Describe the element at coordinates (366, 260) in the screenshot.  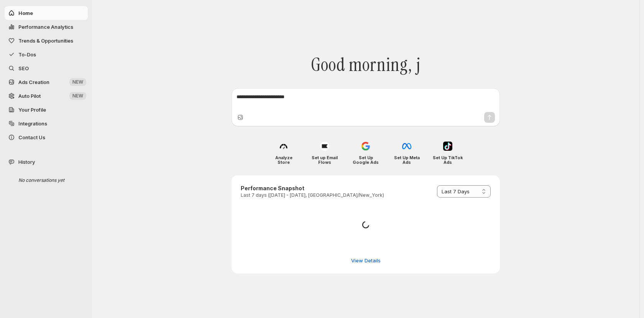
I see `button: View detailed performance` at that location.